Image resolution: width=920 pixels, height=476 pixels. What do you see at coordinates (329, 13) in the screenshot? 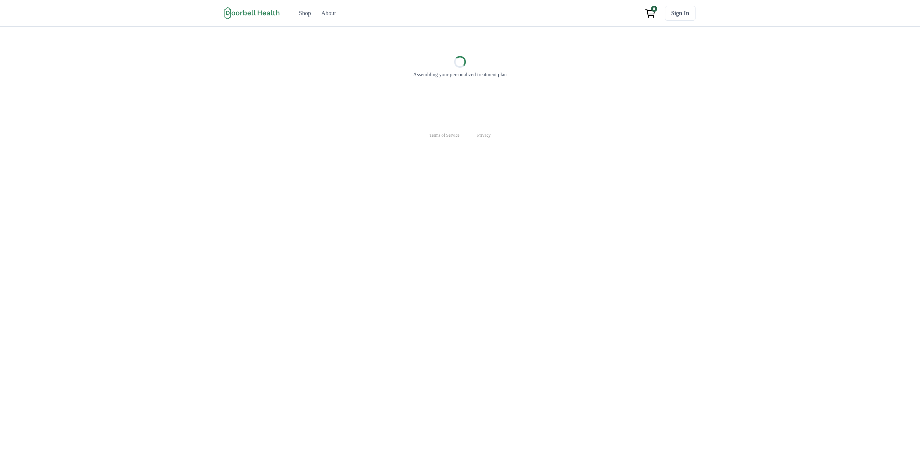
I see `div: About` at bounding box center [329, 13].